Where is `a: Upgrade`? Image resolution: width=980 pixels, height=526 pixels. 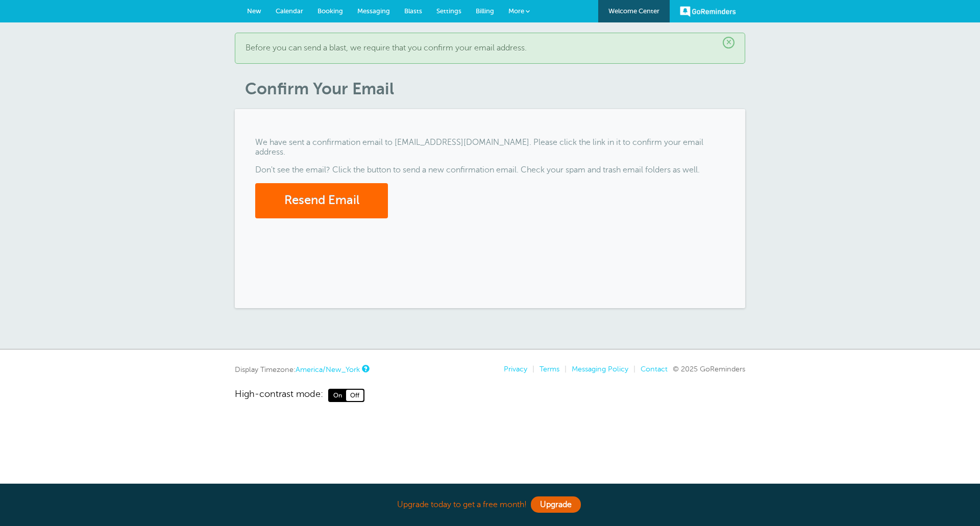
a: Upgrade is located at coordinates (556, 505).